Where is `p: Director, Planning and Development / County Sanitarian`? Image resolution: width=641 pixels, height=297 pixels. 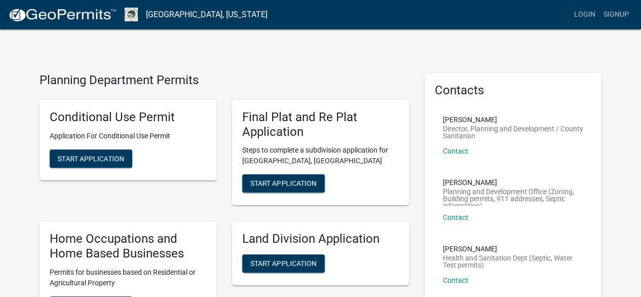 p: Director, Planning and Development / County Sanitarian is located at coordinates (514, 132).